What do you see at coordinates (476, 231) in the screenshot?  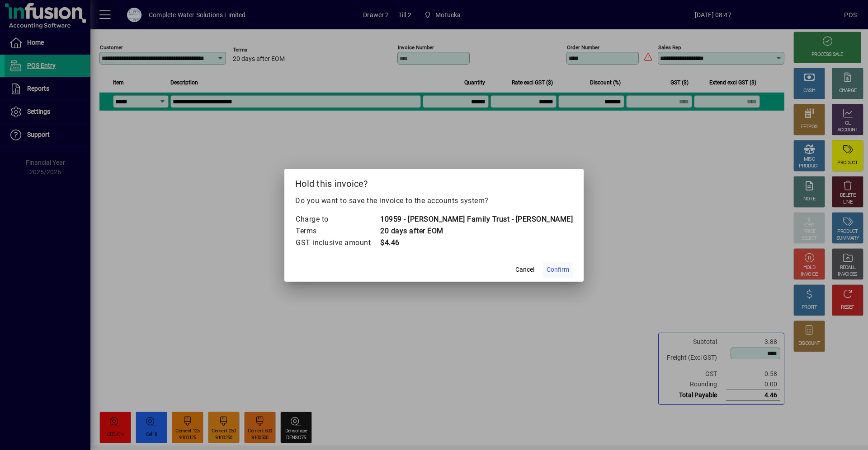 I see `td: 20 days after EOM` at bounding box center [476, 231].